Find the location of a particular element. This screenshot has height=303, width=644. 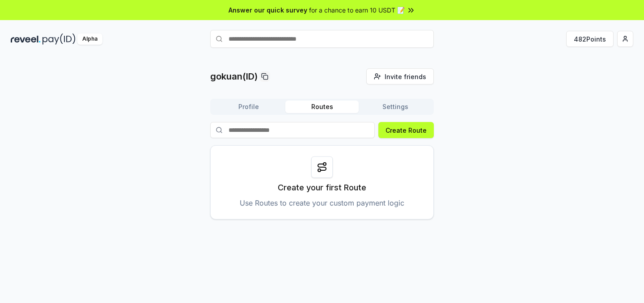

span: Invite friends is located at coordinates (405, 77).